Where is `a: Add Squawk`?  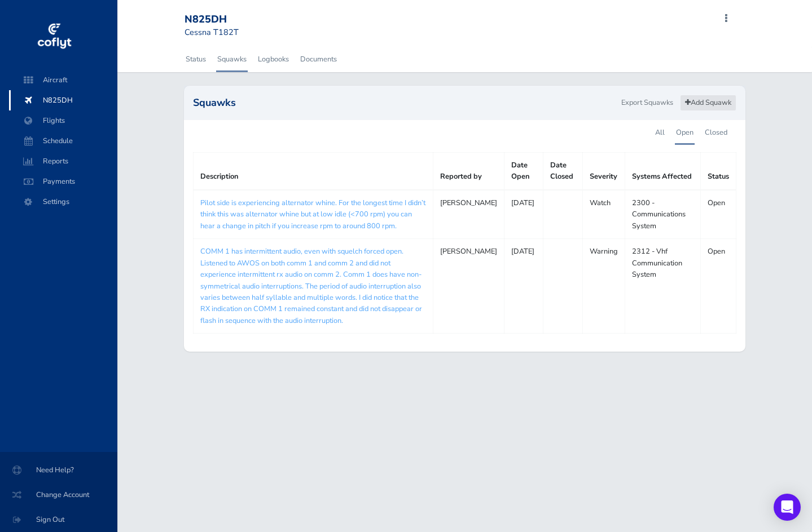
a: Add Squawk is located at coordinates (708, 102).